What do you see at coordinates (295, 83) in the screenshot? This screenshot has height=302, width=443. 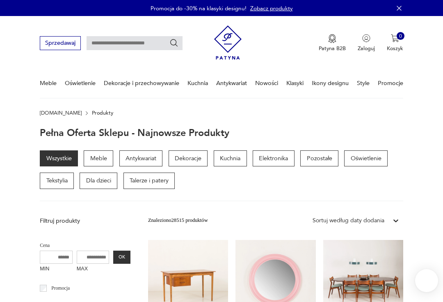 I see `a: Klasyki` at bounding box center [295, 83].